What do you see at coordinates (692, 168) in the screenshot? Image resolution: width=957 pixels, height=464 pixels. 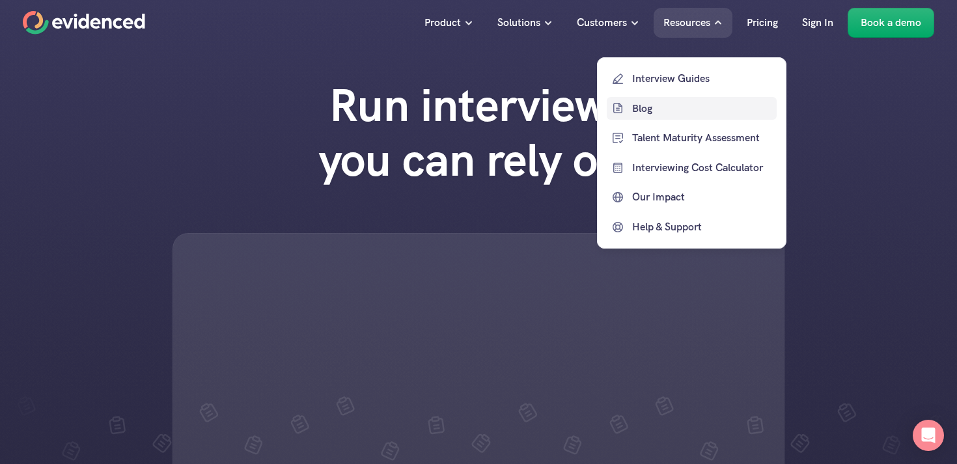 I see `a: Interviewing Cost Calculator` at bounding box center [692, 168].